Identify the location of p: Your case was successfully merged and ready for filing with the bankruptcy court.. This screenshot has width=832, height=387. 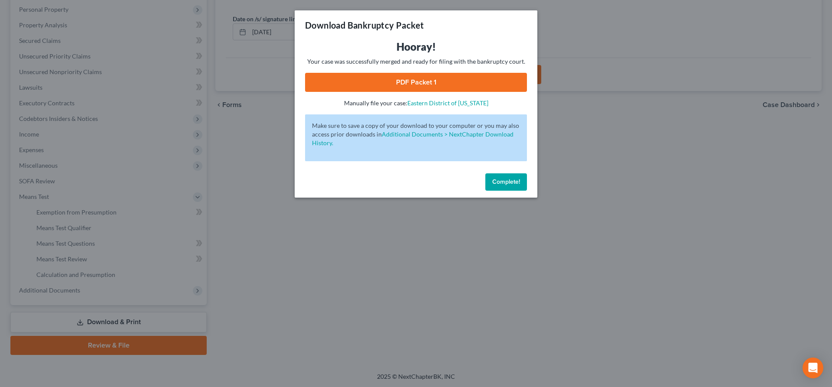
(416, 62).